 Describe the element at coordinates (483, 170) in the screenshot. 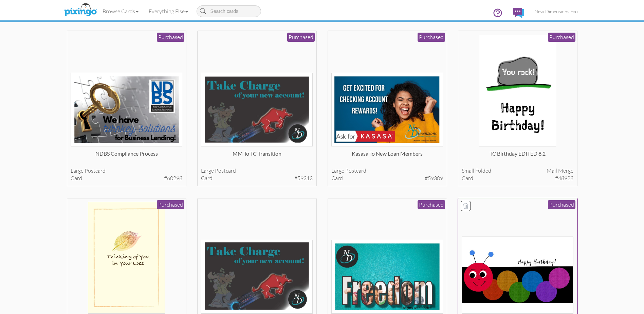

I see `span: folded` at that location.